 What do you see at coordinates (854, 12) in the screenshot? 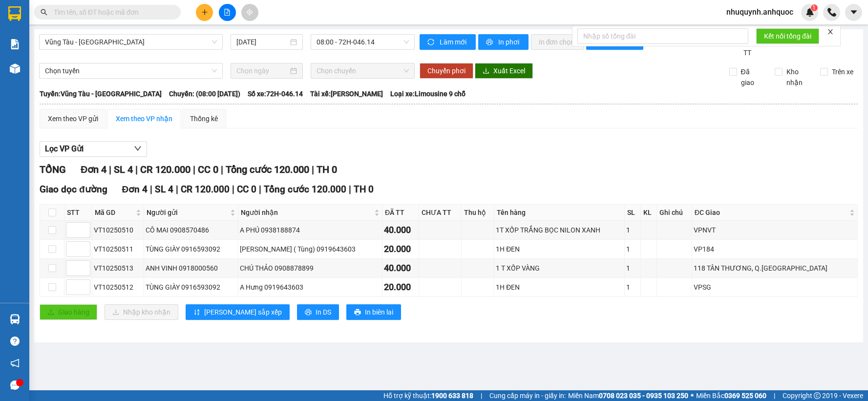
I see `span: caret-down` at bounding box center [854, 12].